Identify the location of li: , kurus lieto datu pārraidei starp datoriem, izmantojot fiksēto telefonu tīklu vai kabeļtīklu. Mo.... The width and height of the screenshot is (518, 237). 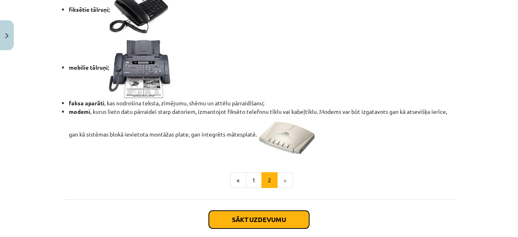
(262, 130).